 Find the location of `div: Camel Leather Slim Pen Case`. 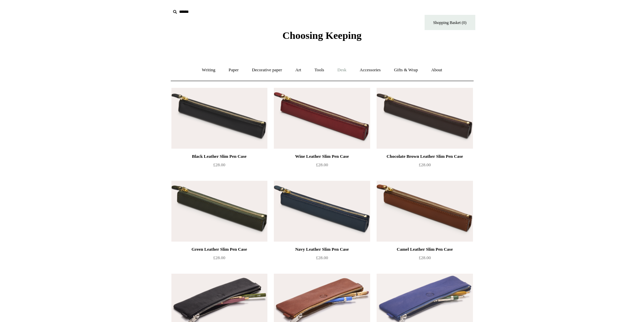

div: Camel Leather Slim Pen Case is located at coordinates (425, 249).